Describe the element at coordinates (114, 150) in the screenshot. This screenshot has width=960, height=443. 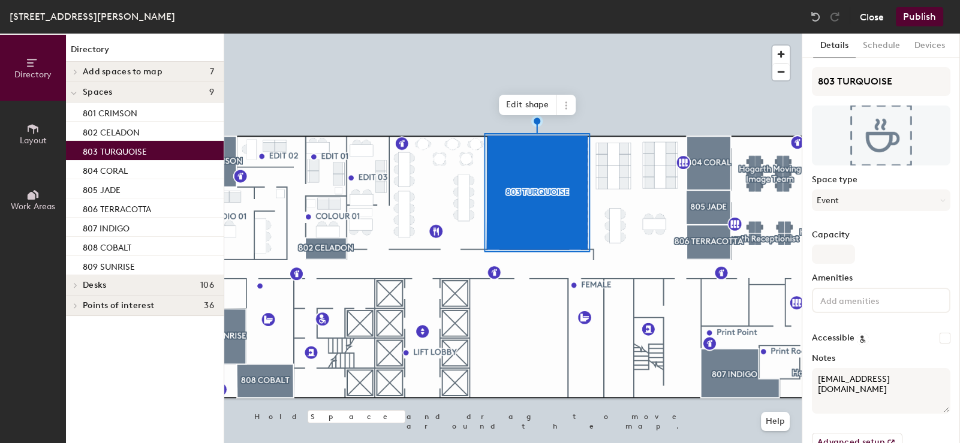
I see `p: 803 TURQUOISE` at that location.